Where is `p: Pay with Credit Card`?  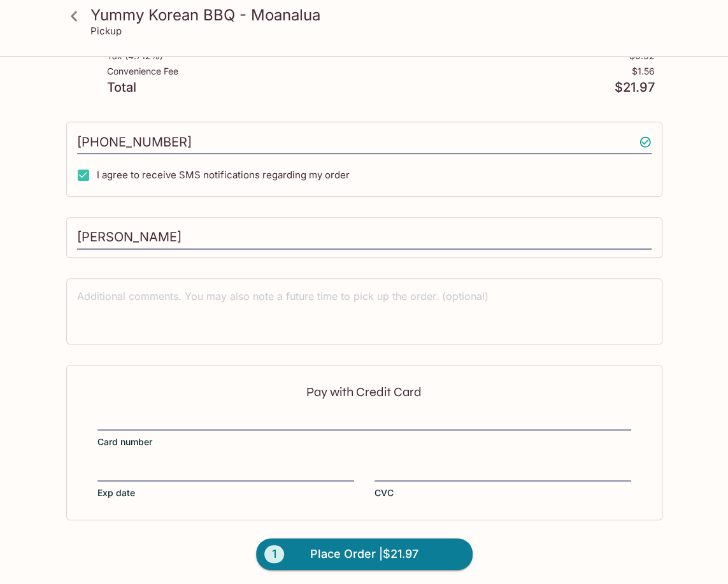 p: Pay with Credit Card is located at coordinates (364, 391).